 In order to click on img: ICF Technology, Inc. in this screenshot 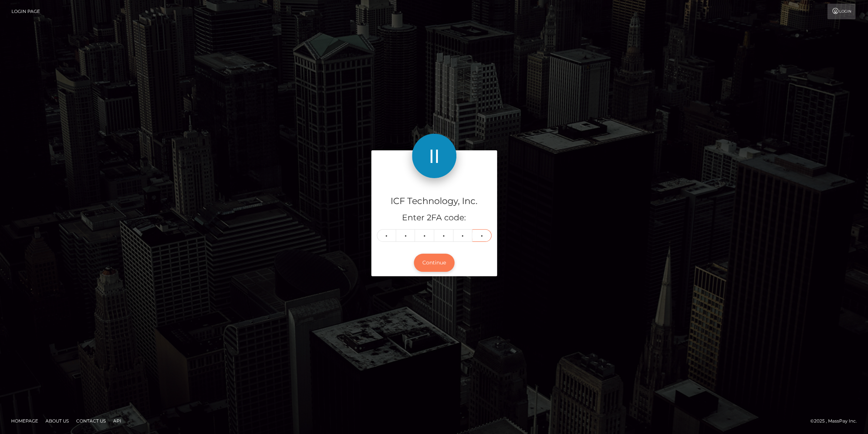, I will do `click(434, 156)`.